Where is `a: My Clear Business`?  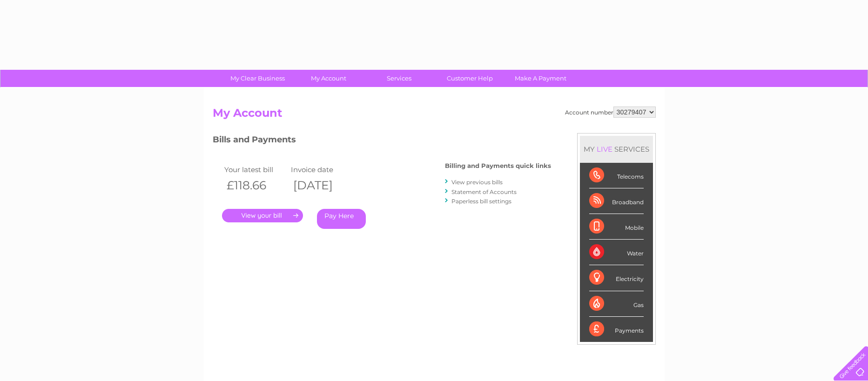
a: My Clear Business is located at coordinates (257, 78).